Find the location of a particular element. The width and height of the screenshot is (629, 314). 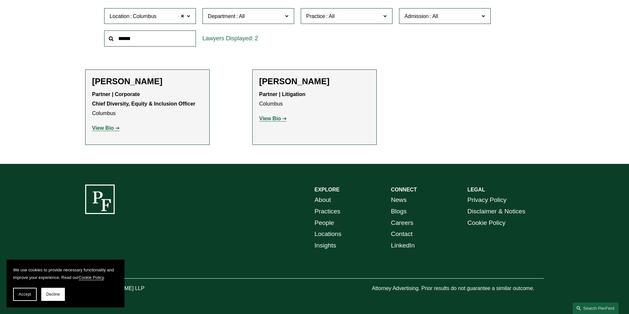

p: We use cookies to provide necessary functionality and improve your experience. Read our . is located at coordinates (65, 273).